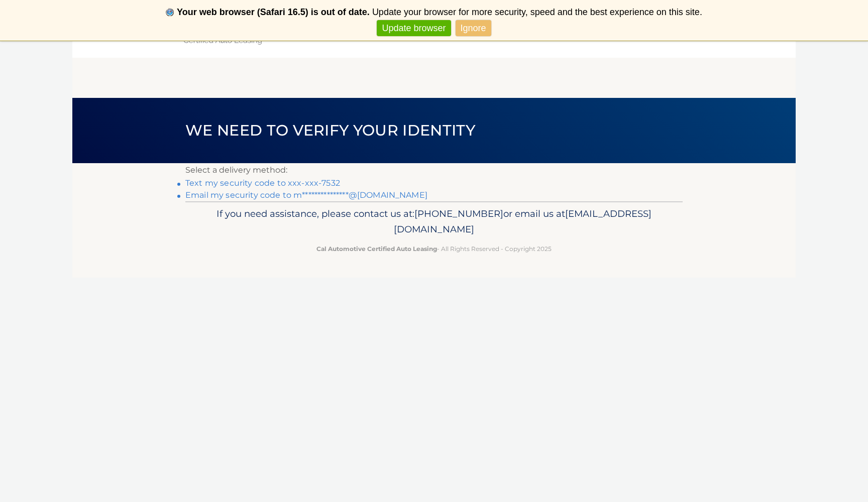 This screenshot has height=502, width=868. Describe the element at coordinates (414, 28) in the screenshot. I see `a: Update browser` at that location.